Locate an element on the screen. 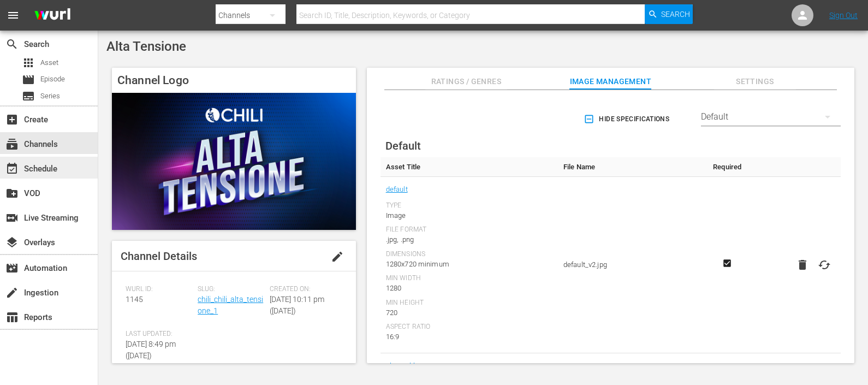 This screenshot has width=868, height=385. span: create_new_folder is located at coordinates (12, 193).